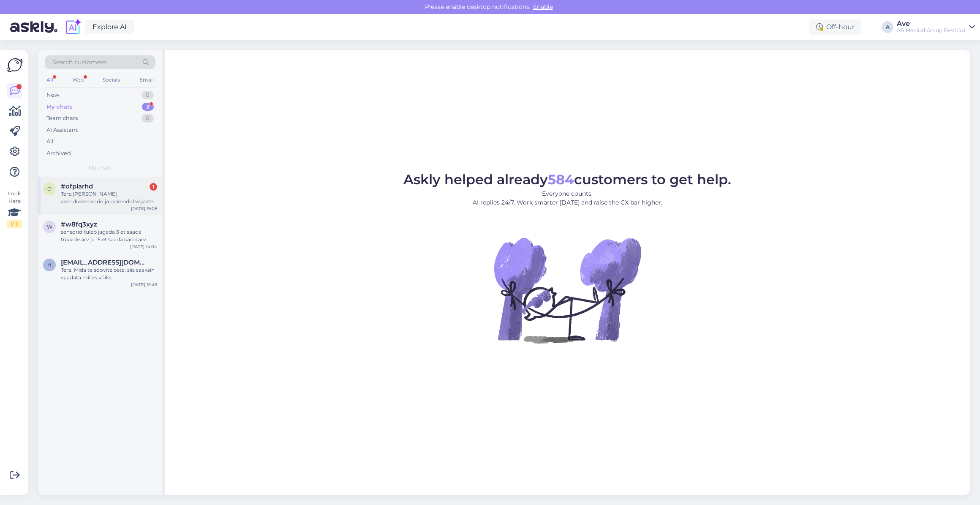 The image size is (980, 505). What do you see at coordinates (109, 236) in the screenshot?
I see `div: sensorid tuleb jagada 3 et saada tükkide arv ja 15 et saada karbi arv. 105:3=35` at bounding box center [109, 236].